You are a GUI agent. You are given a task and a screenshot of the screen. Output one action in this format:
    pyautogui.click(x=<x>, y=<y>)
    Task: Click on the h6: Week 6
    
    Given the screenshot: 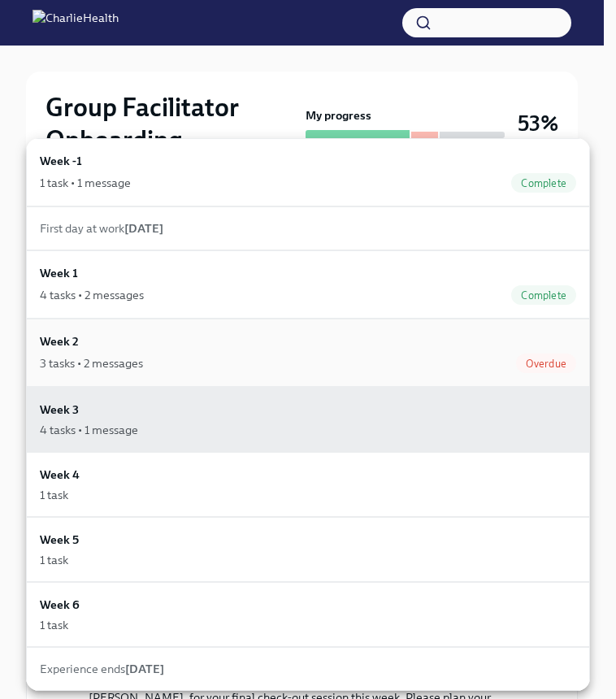 What is the action you would take?
    pyautogui.click(x=60, y=605)
    